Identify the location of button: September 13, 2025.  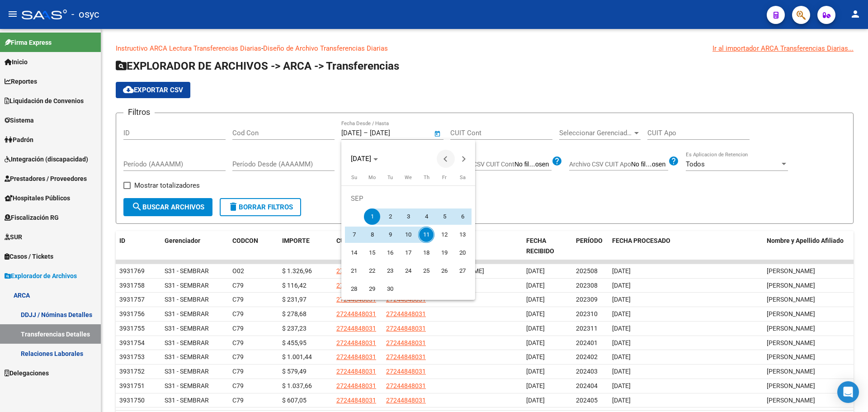
(463, 235).